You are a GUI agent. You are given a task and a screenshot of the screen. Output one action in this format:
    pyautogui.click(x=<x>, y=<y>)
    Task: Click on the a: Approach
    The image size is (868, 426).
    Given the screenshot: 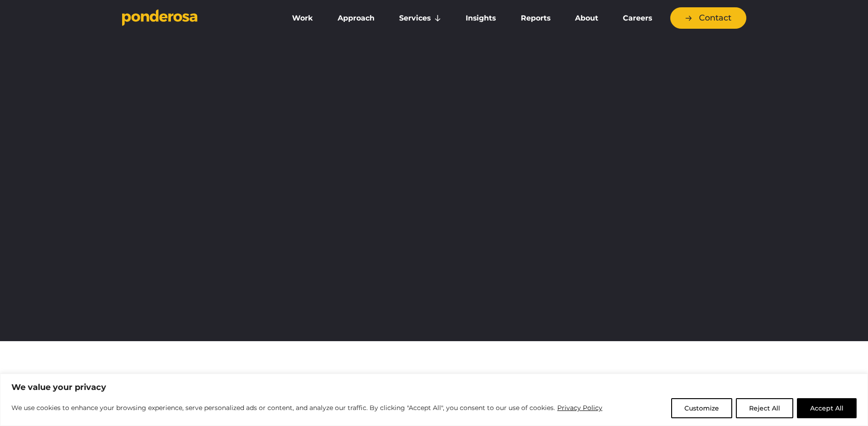 What is the action you would take?
    pyautogui.click(x=356, y=18)
    